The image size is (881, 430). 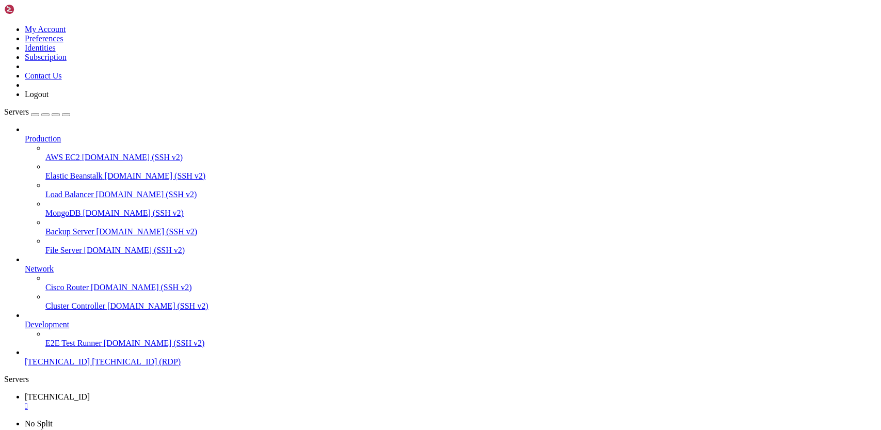 What do you see at coordinates (34, 9) in the screenshot?
I see `img: Shellngn` at bounding box center [34, 9].